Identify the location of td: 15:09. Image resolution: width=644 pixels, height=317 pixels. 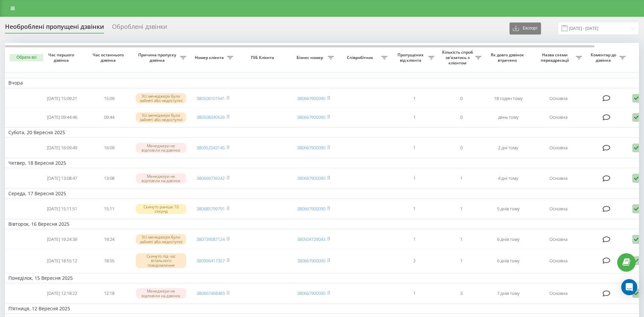
(109, 98).